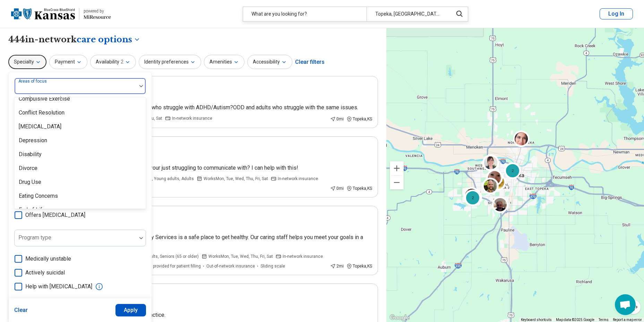 The height and width of the screenshot is (322, 644). Describe the element at coordinates (397, 168) in the screenshot. I see `button: Zoom in` at that location.